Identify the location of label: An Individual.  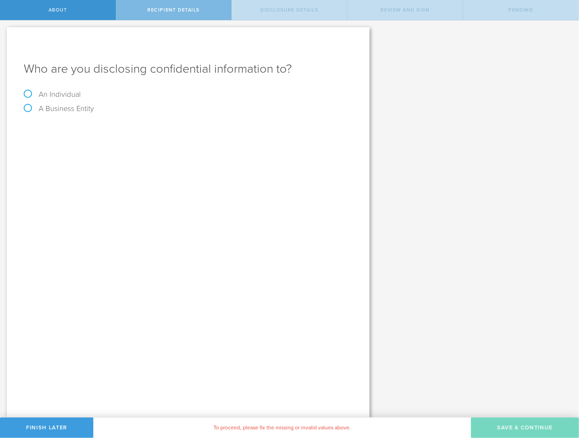
(52, 94).